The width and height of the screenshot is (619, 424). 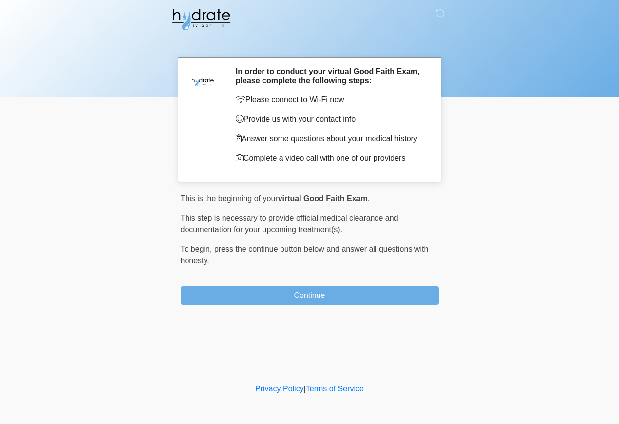 I want to click on button: Continue, so click(x=310, y=296).